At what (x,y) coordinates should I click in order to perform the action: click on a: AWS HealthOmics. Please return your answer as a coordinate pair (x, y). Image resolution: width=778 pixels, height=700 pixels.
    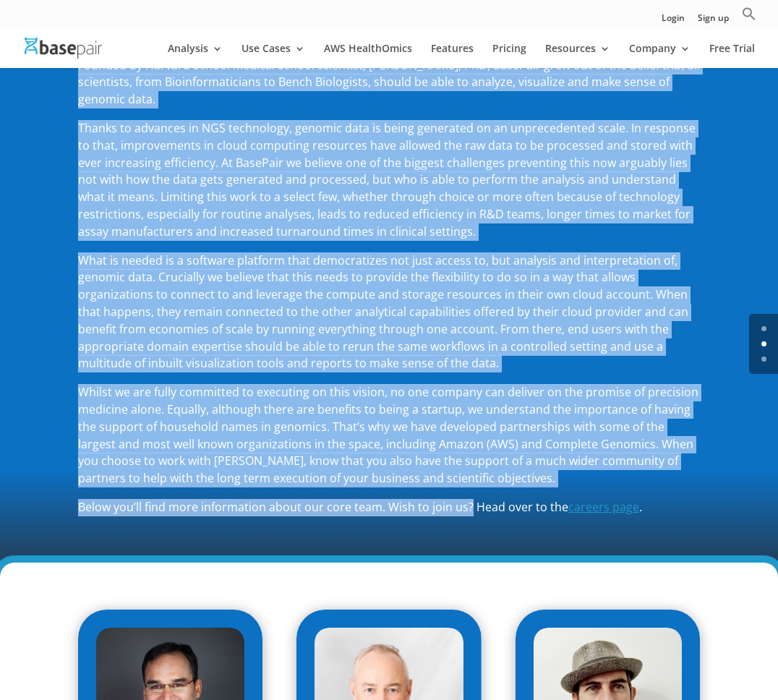
    Looking at the image, I should click on (368, 56).